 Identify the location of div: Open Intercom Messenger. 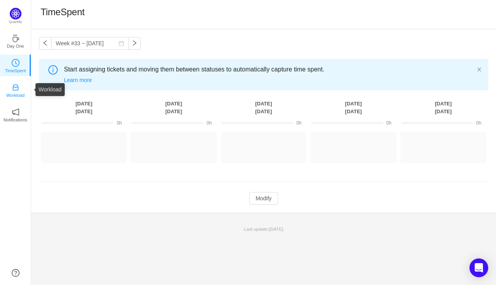
(479, 267).